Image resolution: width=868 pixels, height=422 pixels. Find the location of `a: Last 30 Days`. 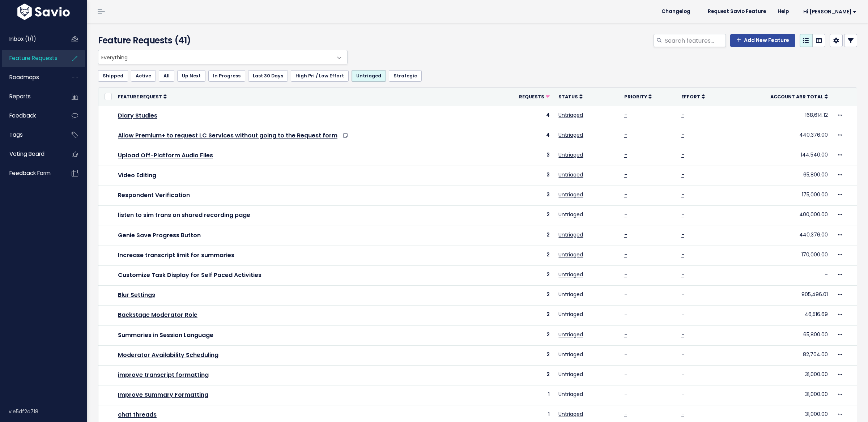

a: Last 30 Days is located at coordinates (268, 76).